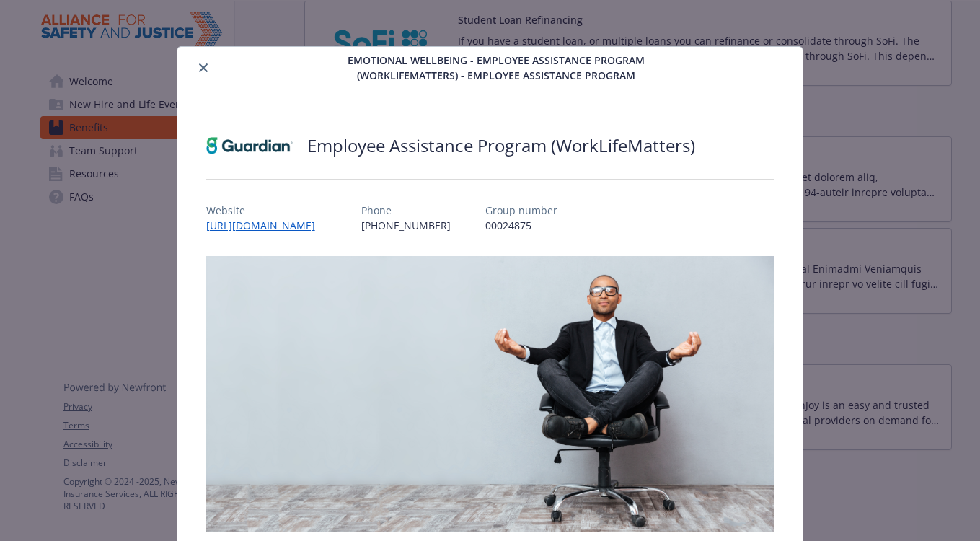 The height and width of the screenshot is (541, 980). Describe the element at coordinates (406, 210) in the screenshot. I see `p: Phone` at that location.